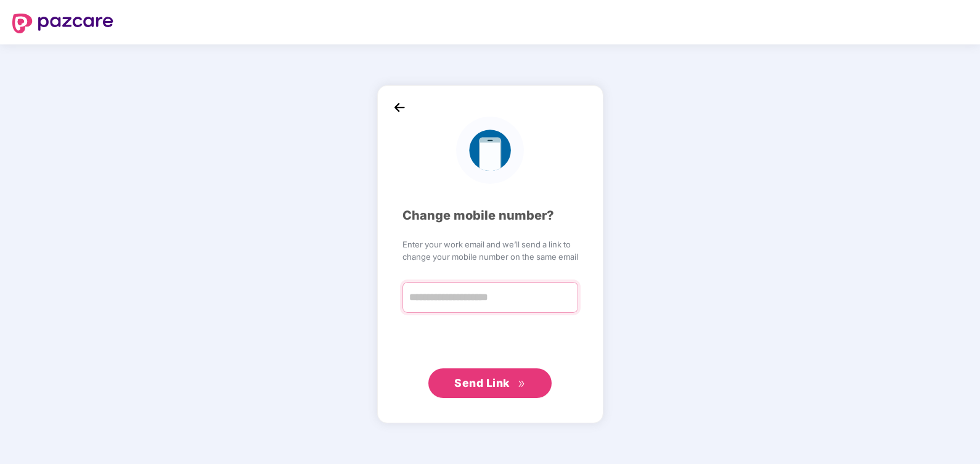 Image resolution: width=980 pixels, height=464 pixels. Describe the element at coordinates (482, 382) in the screenshot. I see `span: Send Link` at that location.